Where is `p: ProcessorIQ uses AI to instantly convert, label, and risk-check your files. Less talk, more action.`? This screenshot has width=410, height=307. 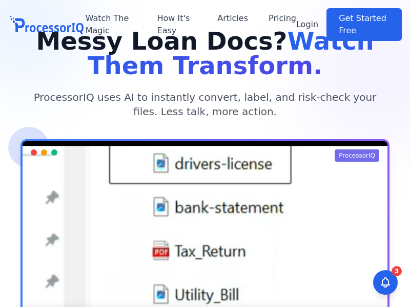 p: ProcessorIQ uses AI to instantly convert, label, and risk-check your files. Less talk, more action. is located at coordinates (205, 104).